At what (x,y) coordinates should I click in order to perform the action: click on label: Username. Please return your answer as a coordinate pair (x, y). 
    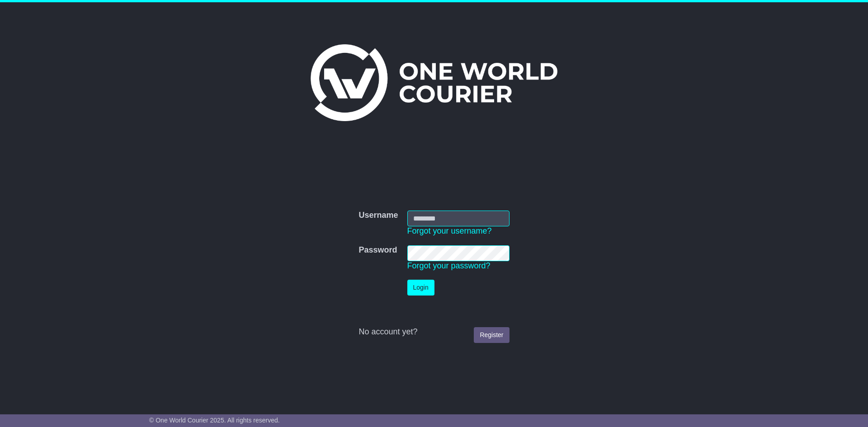
    Looking at the image, I should click on (378, 215).